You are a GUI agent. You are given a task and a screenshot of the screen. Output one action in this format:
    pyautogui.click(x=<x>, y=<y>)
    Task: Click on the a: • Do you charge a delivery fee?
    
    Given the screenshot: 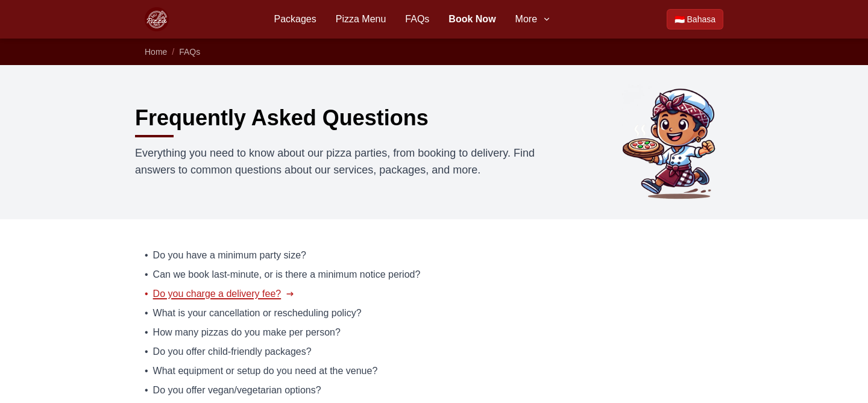 What is the action you would take?
    pyautogui.click(x=434, y=294)
    